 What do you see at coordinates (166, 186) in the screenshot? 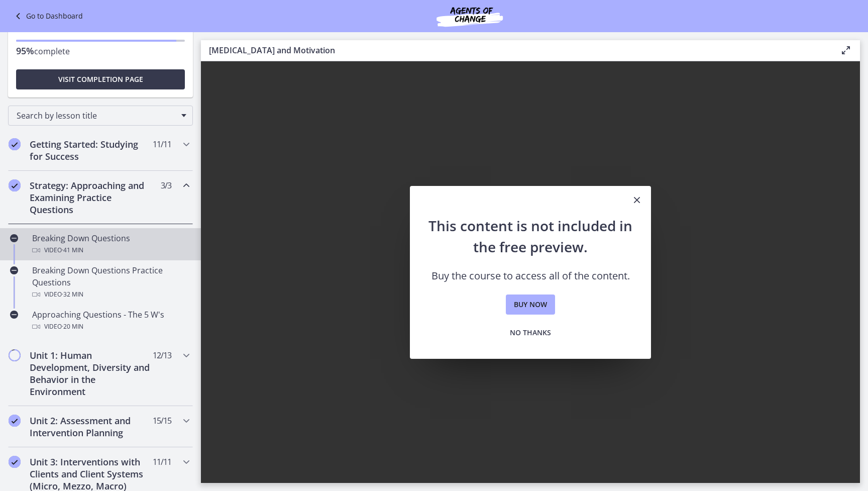
I see `span: 3 / 3` at bounding box center [166, 186].